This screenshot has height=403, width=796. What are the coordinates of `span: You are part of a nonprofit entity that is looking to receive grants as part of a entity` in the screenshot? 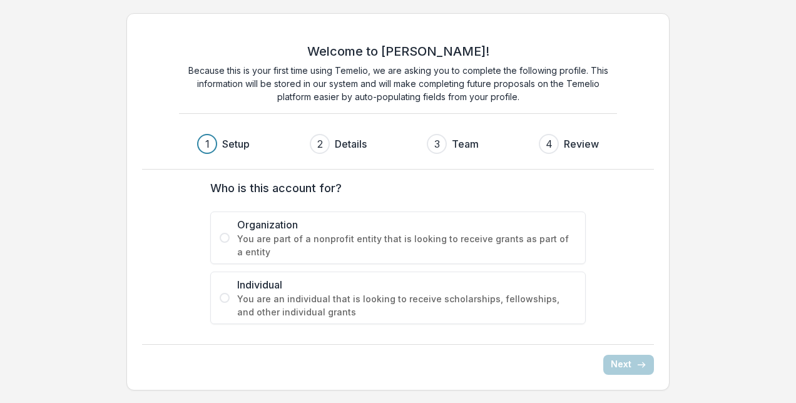 It's located at (407, 245).